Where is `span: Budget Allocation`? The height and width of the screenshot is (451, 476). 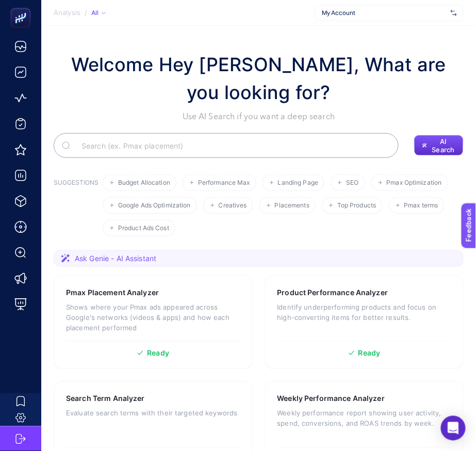 span: Budget Allocation is located at coordinates (144, 182).